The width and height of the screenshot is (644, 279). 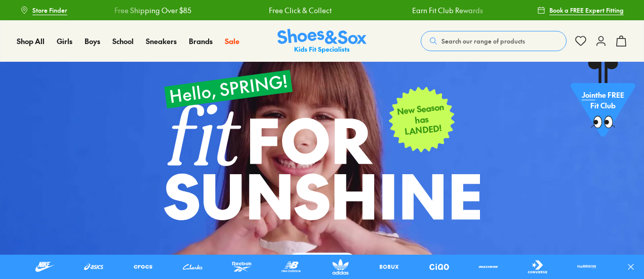 What do you see at coordinates (153, 10) in the screenshot?
I see `a: Free Shipping Over $85` at bounding box center [153, 10].